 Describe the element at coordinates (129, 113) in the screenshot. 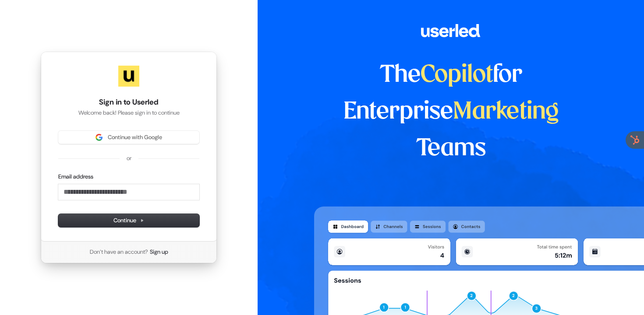

I see `p: Welcome back! Please sign in to continue` at that location.